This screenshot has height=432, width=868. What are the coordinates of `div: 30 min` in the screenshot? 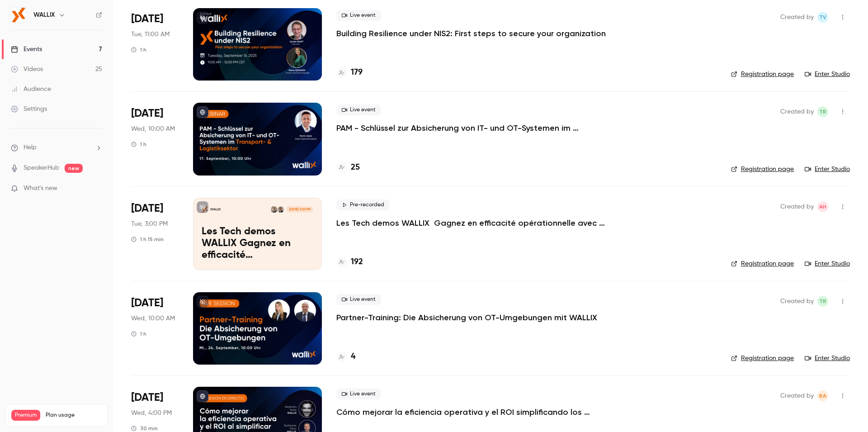 It's located at (144, 428).